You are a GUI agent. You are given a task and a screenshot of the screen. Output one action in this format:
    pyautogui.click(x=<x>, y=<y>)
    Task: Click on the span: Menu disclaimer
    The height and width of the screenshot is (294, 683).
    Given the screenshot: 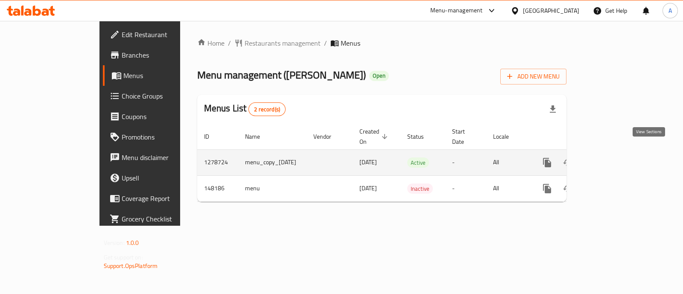 What is the action you would take?
    pyautogui.click(x=164, y=157)
    